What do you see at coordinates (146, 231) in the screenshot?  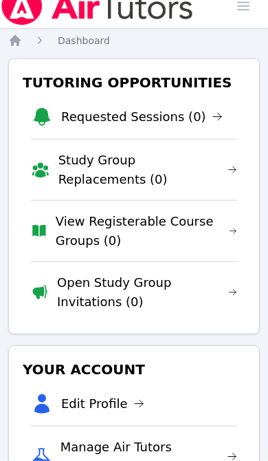 I see `a: View Registerable Course Groups (0)` at bounding box center [146, 231].